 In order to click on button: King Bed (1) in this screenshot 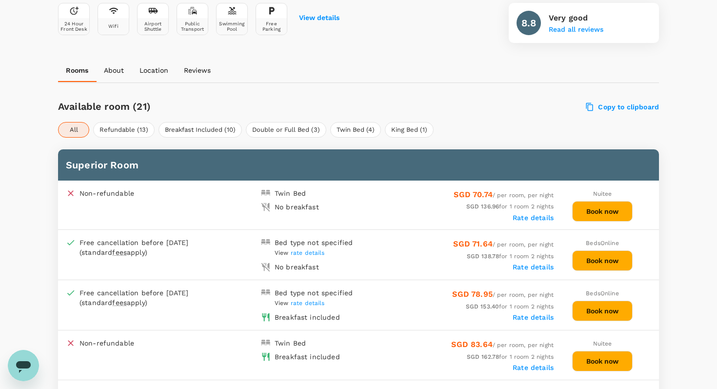, I will do `click(409, 130)`.